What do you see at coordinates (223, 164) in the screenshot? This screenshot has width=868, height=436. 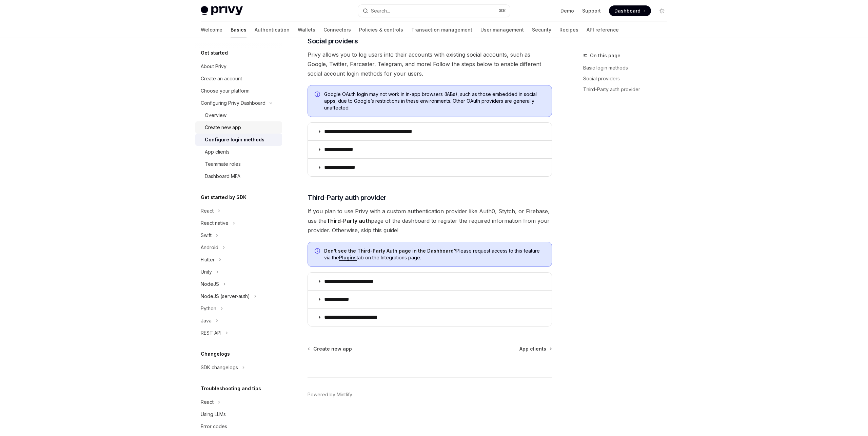 I see `div: Teammate roles` at bounding box center [223, 164].